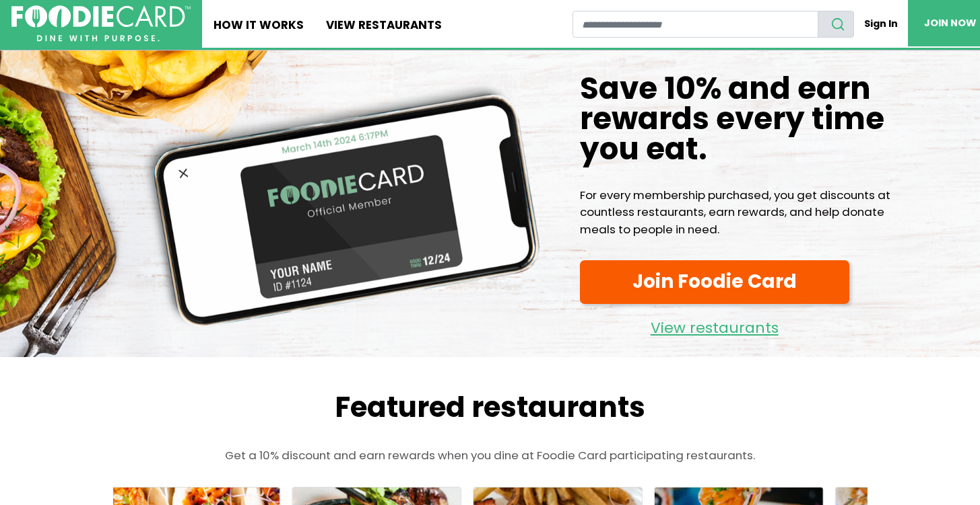  What do you see at coordinates (880, 24) in the screenshot?
I see `a: Sign In` at bounding box center [880, 24].